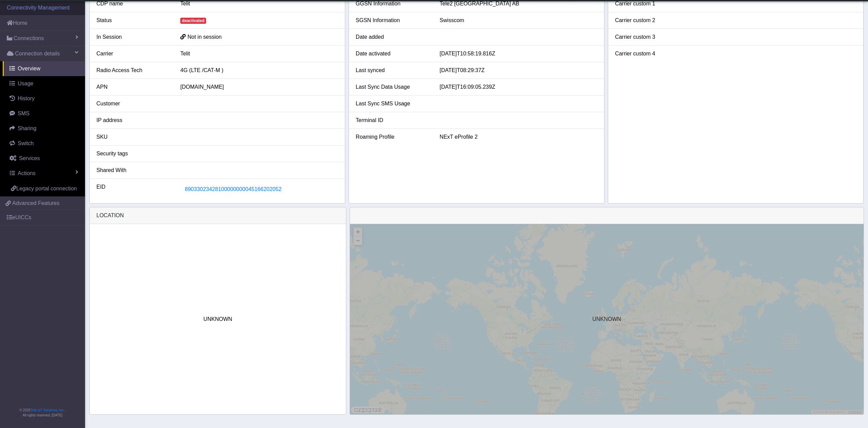  I want to click on div: In Session, so click(133, 37).